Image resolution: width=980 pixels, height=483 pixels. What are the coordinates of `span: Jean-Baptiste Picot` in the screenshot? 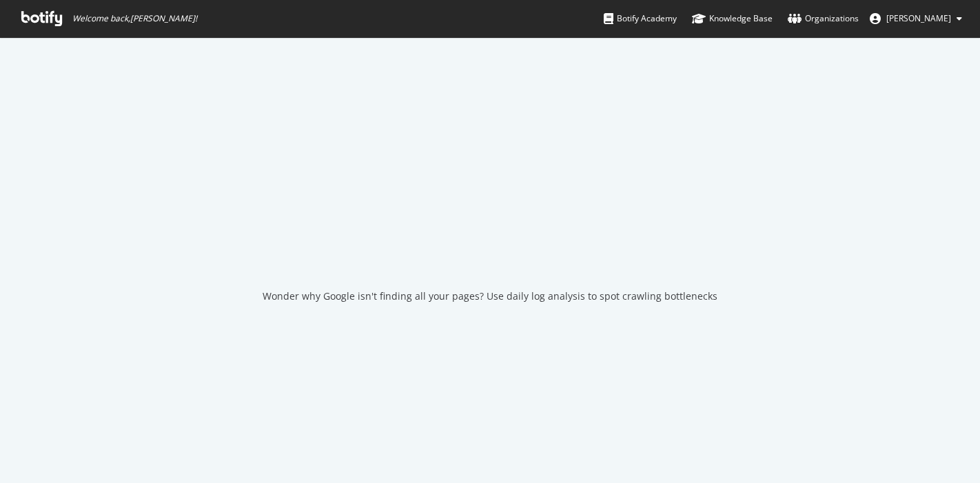 It's located at (918, 18).